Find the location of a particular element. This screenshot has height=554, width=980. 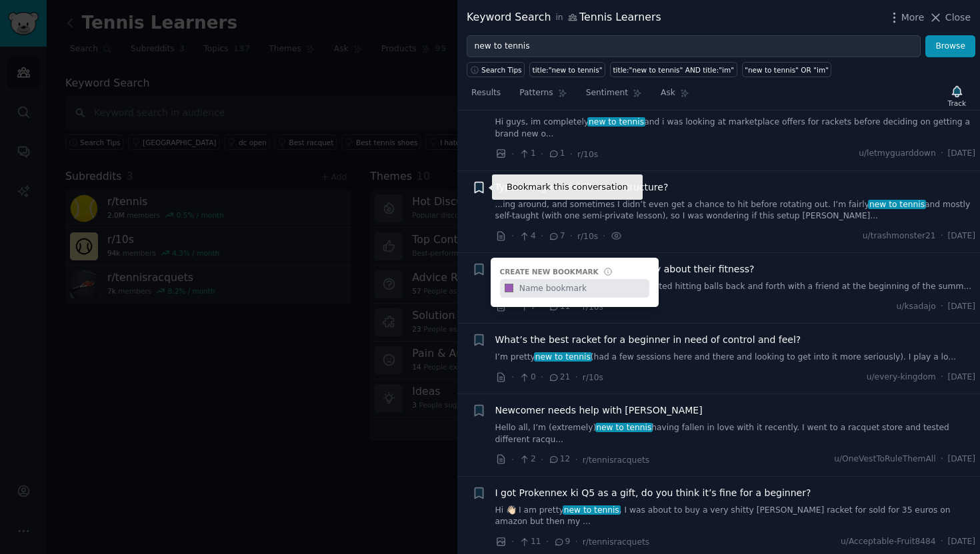

a: title:"new to tennis" is located at coordinates (567, 69).